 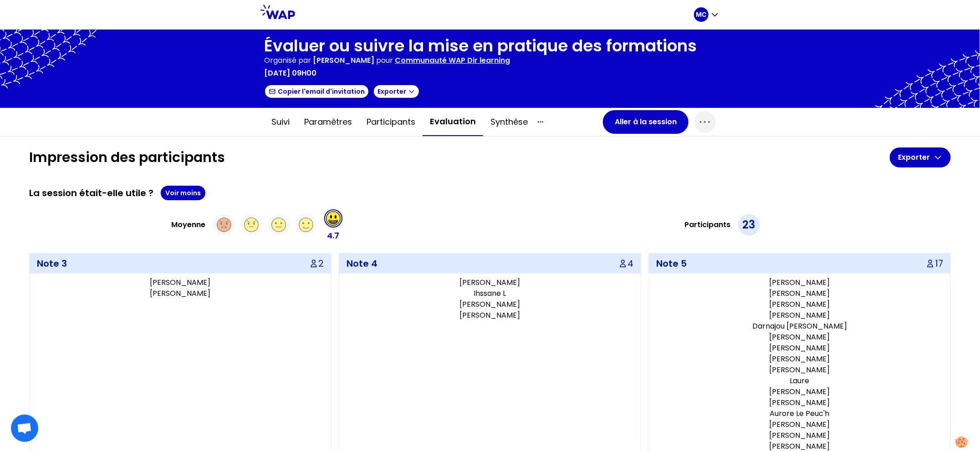 I want to click on h1: Impression des participants, so click(x=460, y=158).